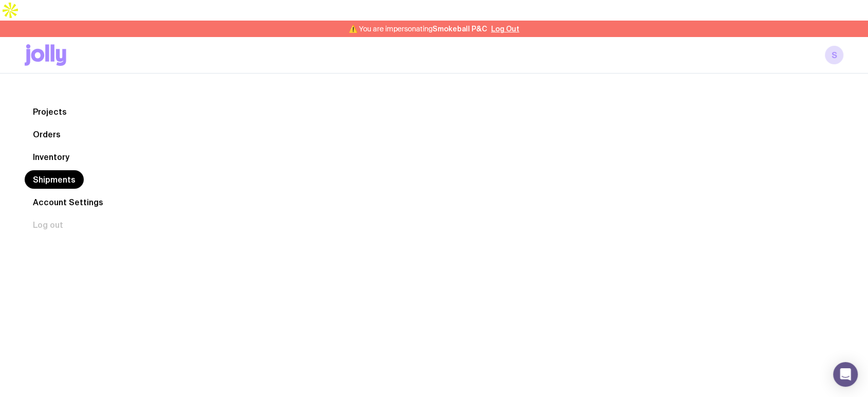 This screenshot has width=868, height=397. I want to click on a: Projects, so click(50, 111).